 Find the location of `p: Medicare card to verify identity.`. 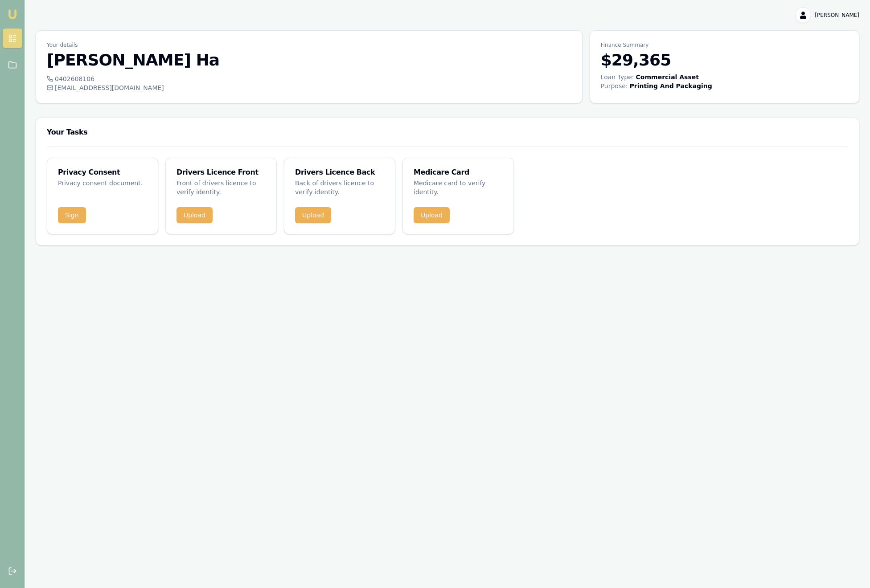

p: Medicare card to verify identity. is located at coordinates (458, 187).